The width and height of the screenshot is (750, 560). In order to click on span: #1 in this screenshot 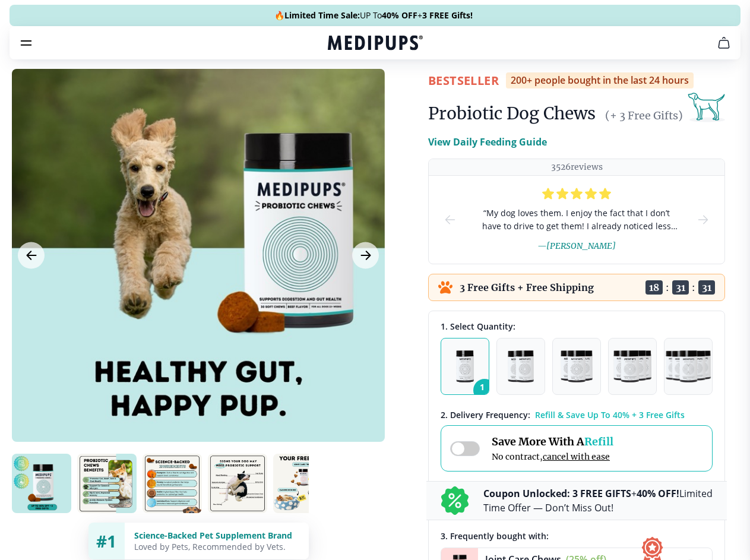, I will do `click(106, 541)`.